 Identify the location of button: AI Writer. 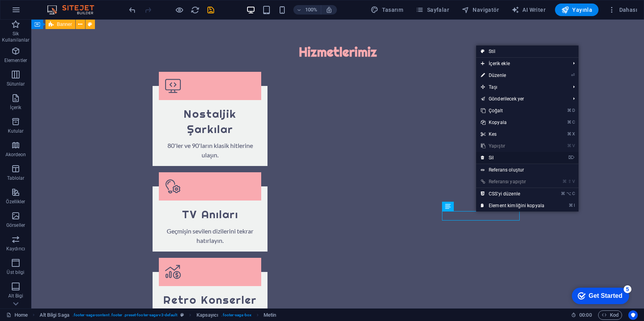
(528, 10).